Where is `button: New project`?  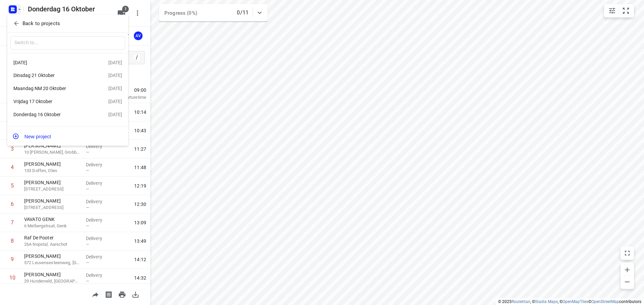 button: New project is located at coordinates (68, 136).